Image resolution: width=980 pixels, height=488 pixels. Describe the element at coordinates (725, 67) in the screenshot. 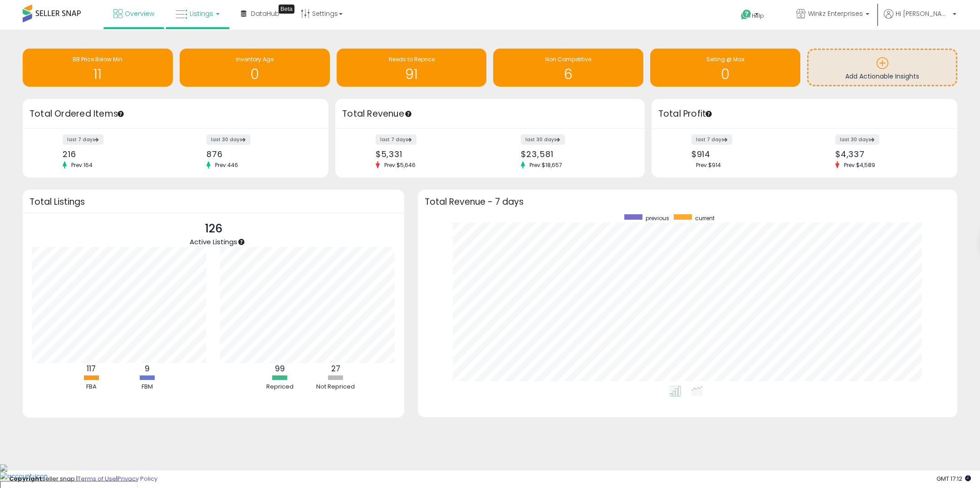

I see `a: Selling @ Max 0` at that location.